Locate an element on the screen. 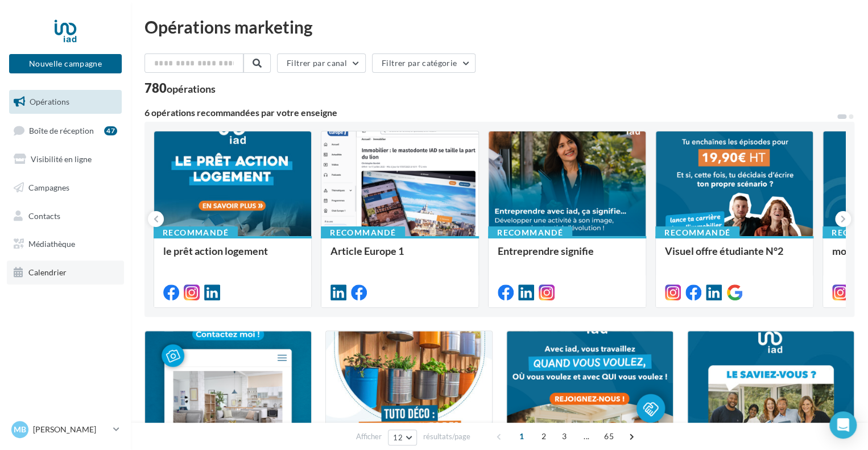  span: 1 is located at coordinates (522, 436).